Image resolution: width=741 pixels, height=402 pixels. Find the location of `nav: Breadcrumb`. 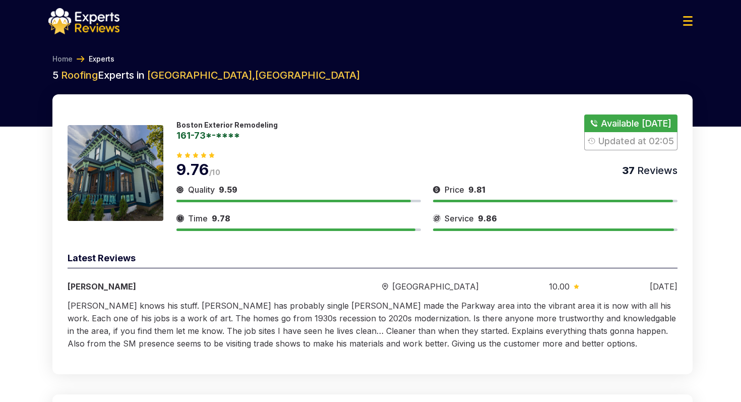

nav: Breadcrumb is located at coordinates (370, 59).